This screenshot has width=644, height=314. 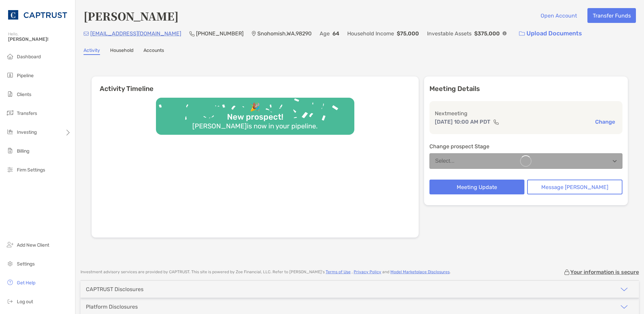 I want to click on span: Investing, so click(x=26, y=132).